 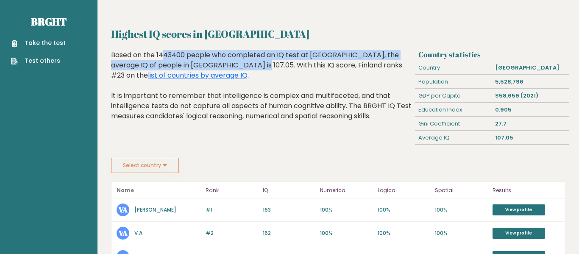 I want to click on a: Test others, so click(x=38, y=61).